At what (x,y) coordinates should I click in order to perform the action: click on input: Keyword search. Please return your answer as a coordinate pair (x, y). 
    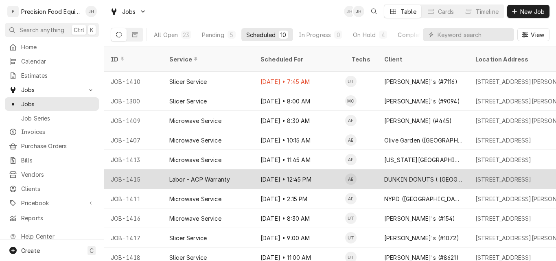
    Looking at the image, I should click on (473, 35).